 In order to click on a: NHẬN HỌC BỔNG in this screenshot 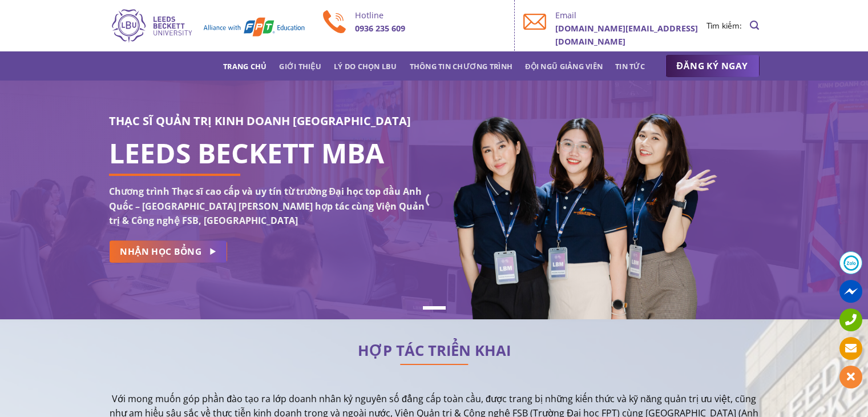, I will do `click(168, 251)`.